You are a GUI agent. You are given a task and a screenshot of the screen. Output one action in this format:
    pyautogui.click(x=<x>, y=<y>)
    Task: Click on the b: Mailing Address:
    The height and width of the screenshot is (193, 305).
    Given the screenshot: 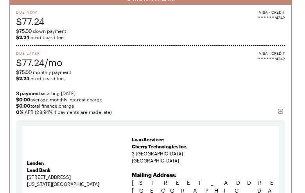 What is the action you would take?
    pyautogui.click(x=154, y=175)
    